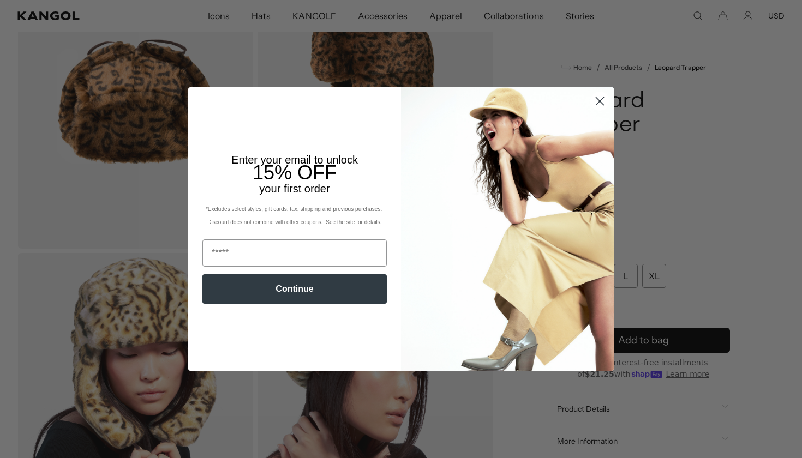 Image resolution: width=802 pixels, height=458 pixels. What do you see at coordinates (294, 189) in the screenshot?
I see `span: your first order` at bounding box center [294, 189].